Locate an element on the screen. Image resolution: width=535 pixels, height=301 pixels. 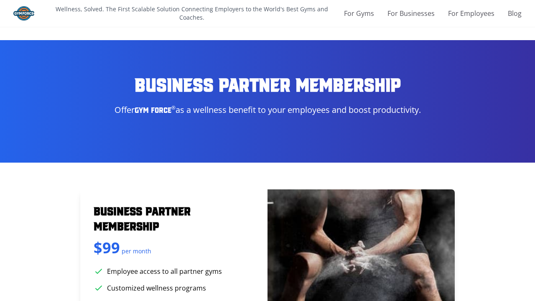
span: Customized wellness programs is located at coordinates (156, 288).